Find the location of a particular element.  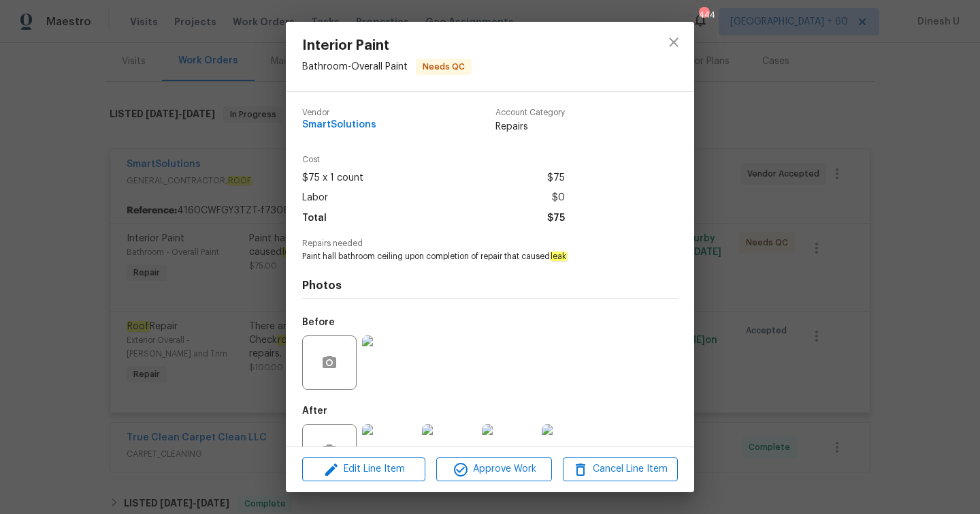

span: Labor is located at coordinates (315, 198).